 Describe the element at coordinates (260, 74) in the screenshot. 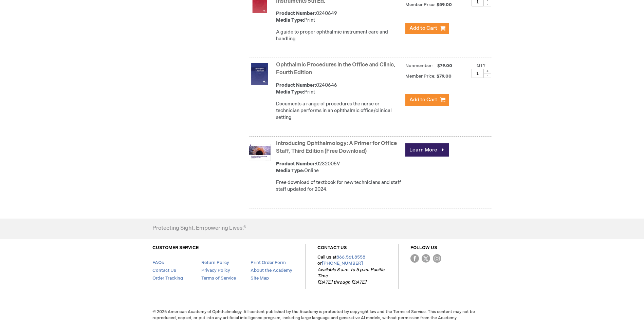

I see `img: Ophthalmic Procedures in the Office and Clinic, Fourth Edition` at that location.